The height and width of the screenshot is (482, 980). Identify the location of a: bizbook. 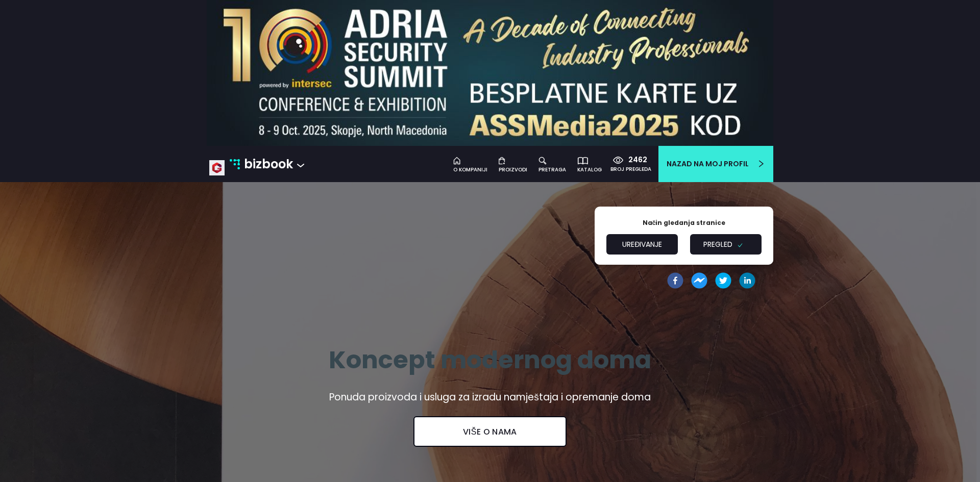
(261, 165).